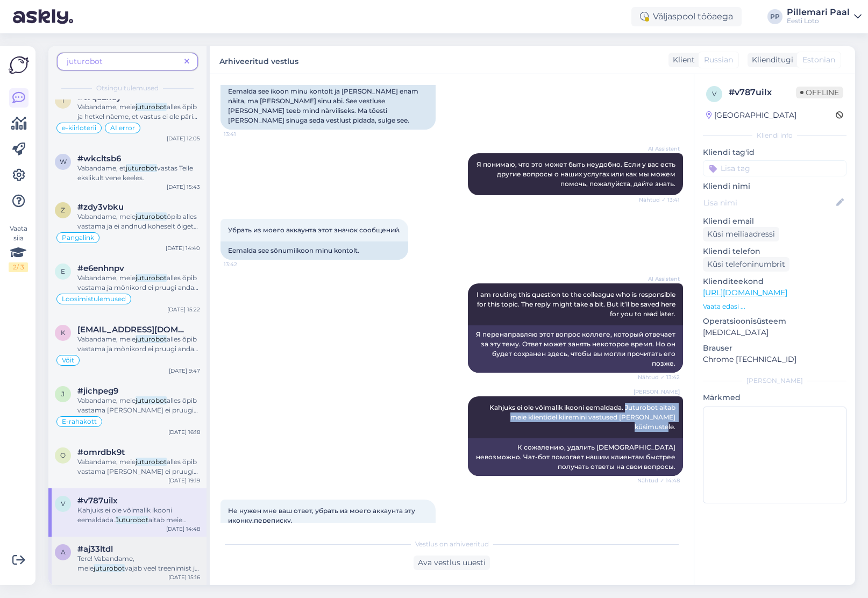 The height and width of the screenshot is (598, 868). I want to click on span: Убрать из моего аккаунта этот значок сообщений., so click(314, 230).